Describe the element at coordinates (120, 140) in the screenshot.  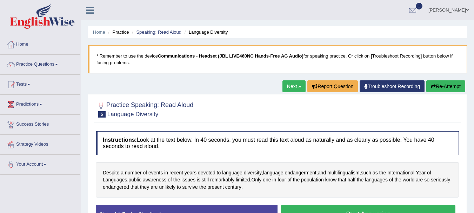
I see `b: Instructions:` at that location.